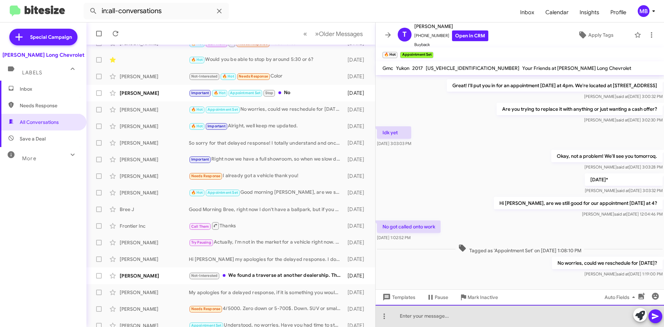 The width and height of the screenshot is (664, 327). I want to click on div: Actually, I'm not in the market for a vehicle right now. Only call I made around that day was to ..., so click(266, 242).